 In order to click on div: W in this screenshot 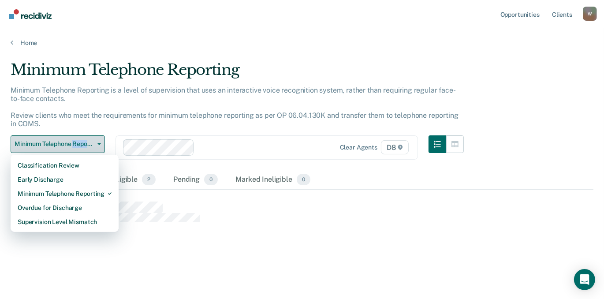, I will do `click(590, 14)`.